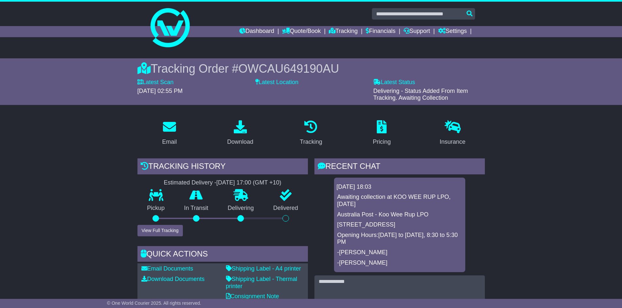 This screenshot has height=308, width=622. Describe the element at coordinates (311, 69) in the screenshot. I see `div: Tracking Order #` at that location.